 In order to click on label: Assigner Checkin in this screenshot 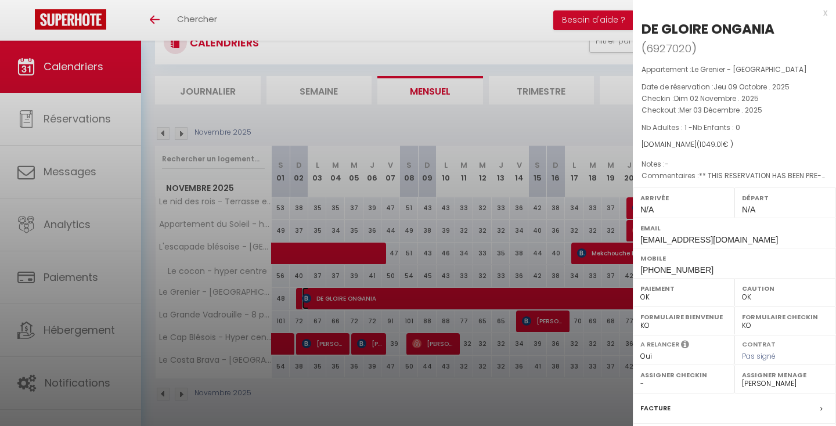, I will do `click(683, 375)`.